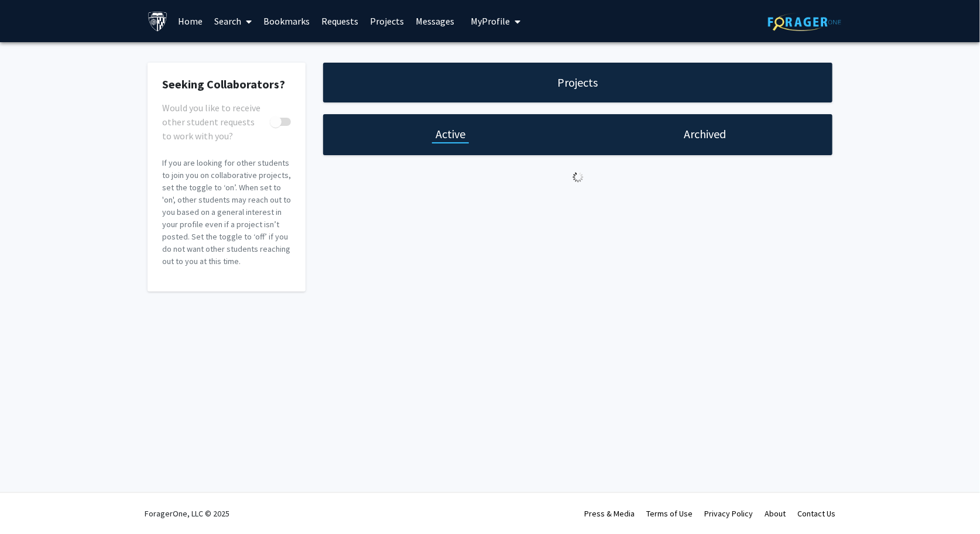 The image size is (980, 534). What do you see at coordinates (728, 514) in the screenshot?
I see `a: Privacy Policy` at bounding box center [728, 514].